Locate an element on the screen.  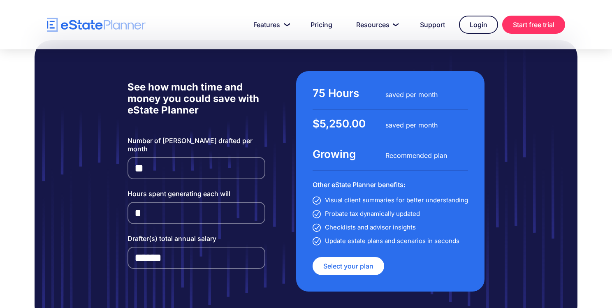
a: Features is located at coordinates (270, 25).